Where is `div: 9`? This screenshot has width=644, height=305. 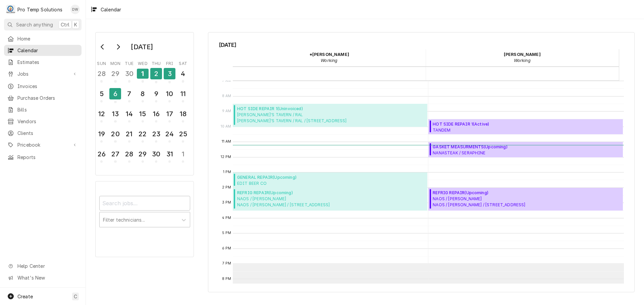
div: 9 is located at coordinates (156, 94).